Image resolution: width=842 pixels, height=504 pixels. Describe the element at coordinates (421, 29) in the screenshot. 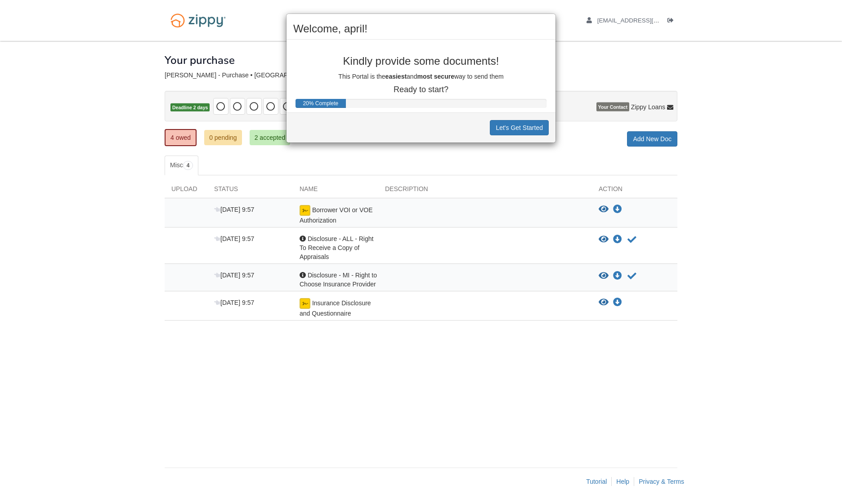

I see `h2: Welcome, april!` at that location.